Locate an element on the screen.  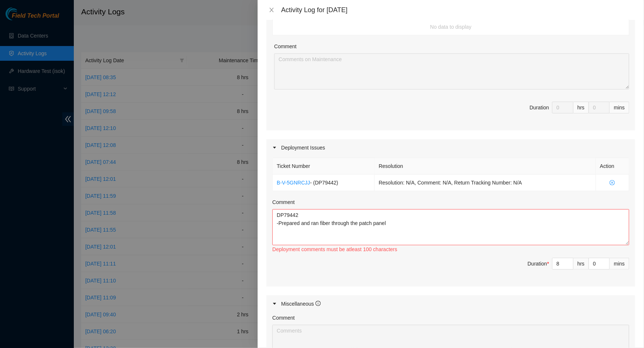
td: No data to display is located at coordinates (451, 27).